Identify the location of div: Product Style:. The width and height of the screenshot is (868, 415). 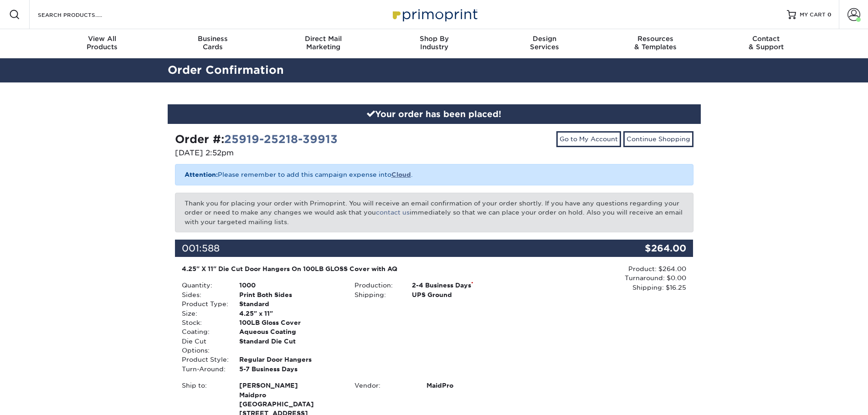
(203, 360).